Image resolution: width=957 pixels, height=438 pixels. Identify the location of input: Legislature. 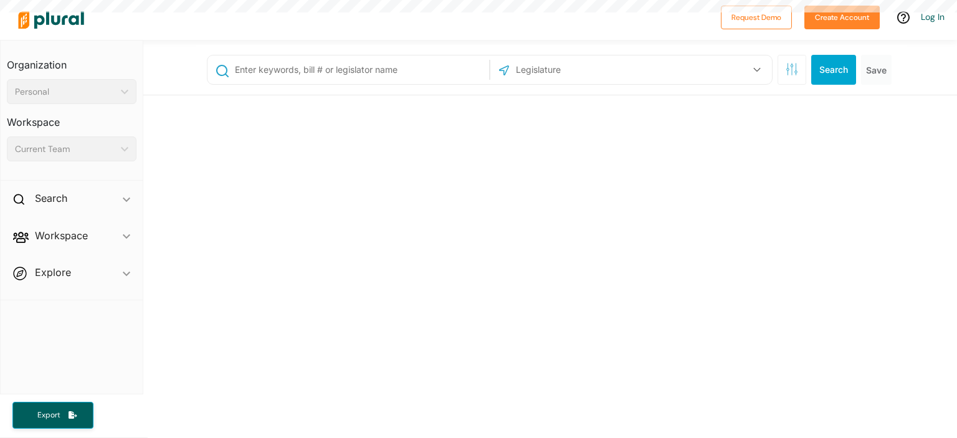
(581, 70).